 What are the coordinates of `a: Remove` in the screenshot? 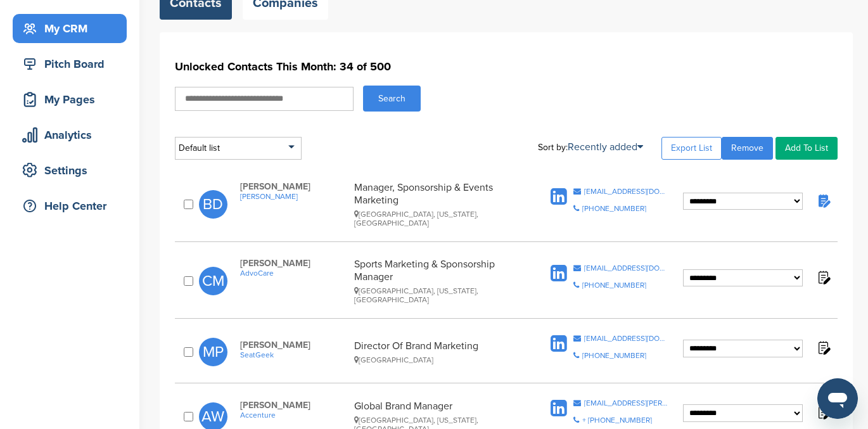 It's located at (747, 149).